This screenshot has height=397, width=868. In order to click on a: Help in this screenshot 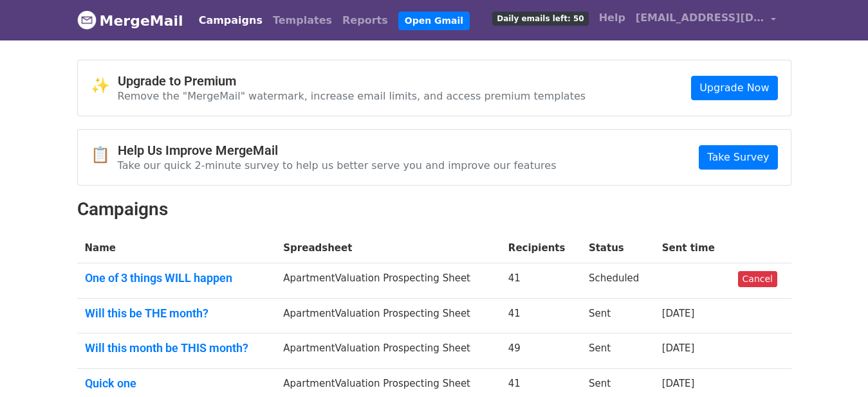, I will do `click(612, 18)`.